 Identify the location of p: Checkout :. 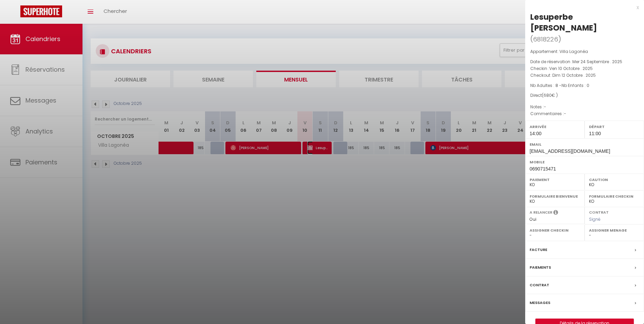
(584, 75).